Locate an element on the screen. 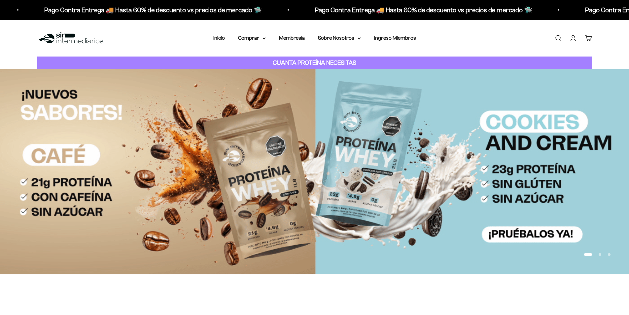  a: Inicio is located at coordinates (219, 38).